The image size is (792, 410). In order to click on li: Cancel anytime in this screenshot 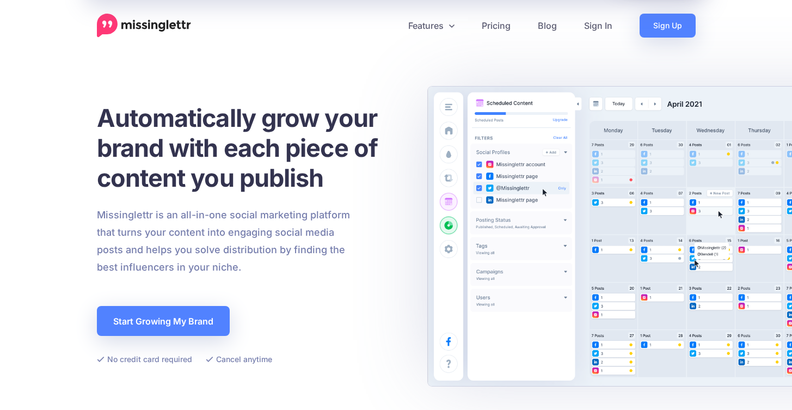, I will do `click(239, 359)`.